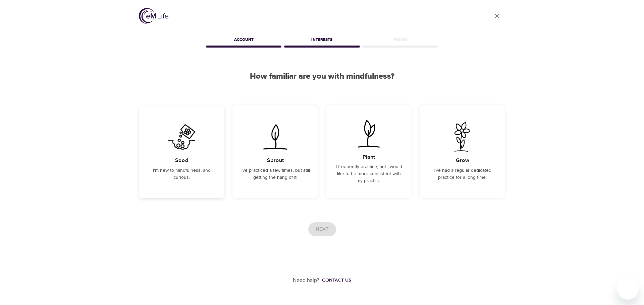 This screenshot has height=305, width=644. Describe the element at coordinates (276, 160) in the screenshot. I see `h5: Sprout` at that location.